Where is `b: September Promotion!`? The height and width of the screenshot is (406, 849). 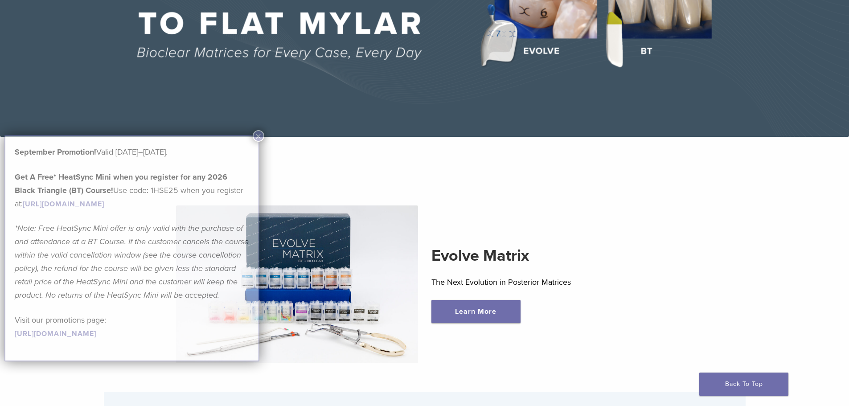 b: September Promotion! is located at coordinates (55, 152).